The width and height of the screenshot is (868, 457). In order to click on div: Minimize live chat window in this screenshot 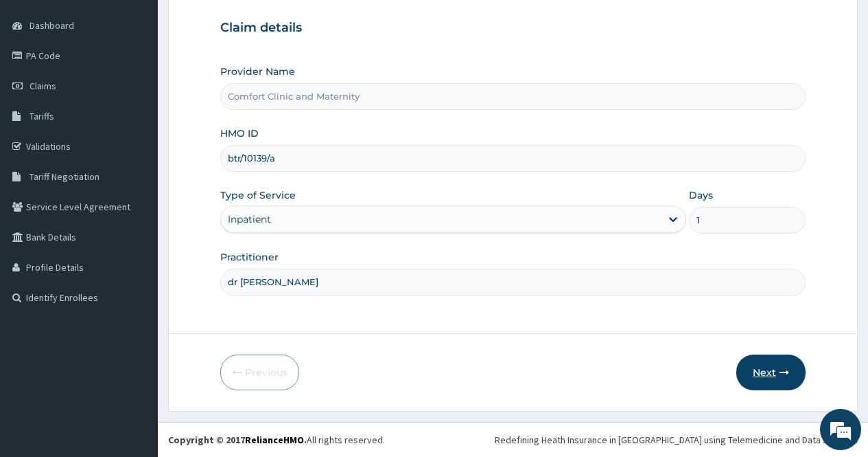, I will do `click(242, 23)`.